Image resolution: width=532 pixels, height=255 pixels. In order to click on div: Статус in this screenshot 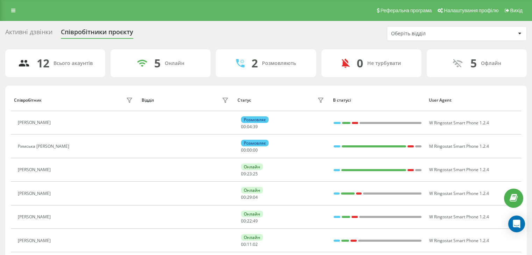, I will do `click(244, 100)`.